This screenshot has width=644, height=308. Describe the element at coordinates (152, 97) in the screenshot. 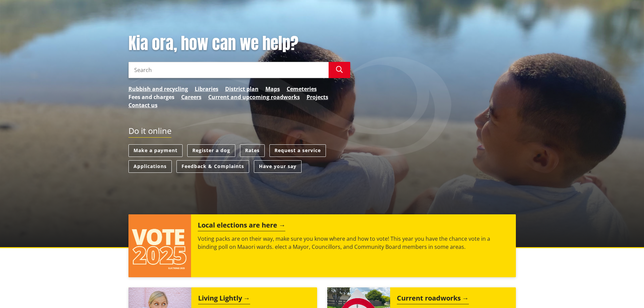

I see `a: Fees and charges` at that location.